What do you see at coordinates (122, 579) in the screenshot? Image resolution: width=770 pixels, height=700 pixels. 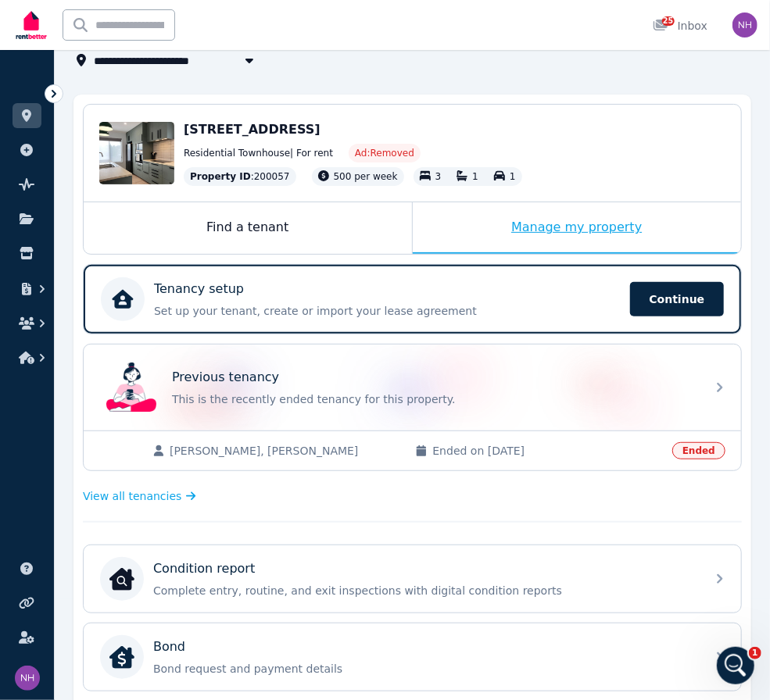 I see `img: Condition report` at bounding box center [122, 579].